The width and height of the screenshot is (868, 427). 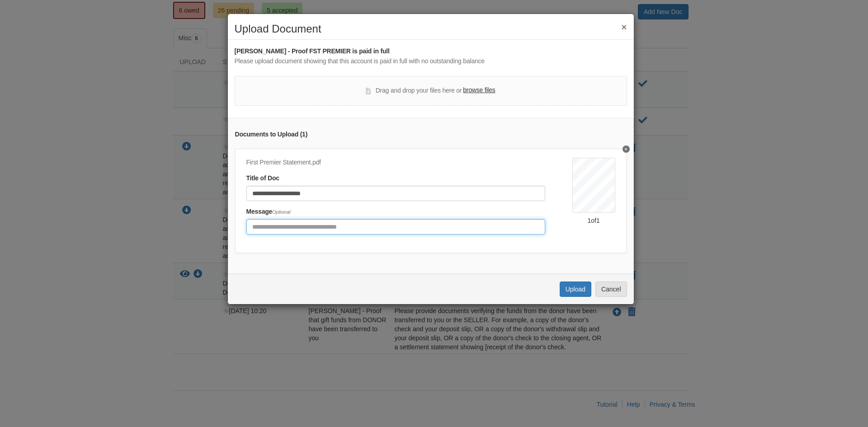 I want to click on label: Message, so click(x=269, y=212).